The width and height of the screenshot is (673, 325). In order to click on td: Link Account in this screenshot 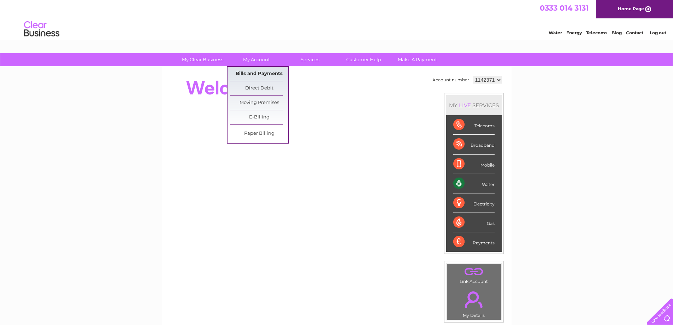, I will do `click(474, 274)`.